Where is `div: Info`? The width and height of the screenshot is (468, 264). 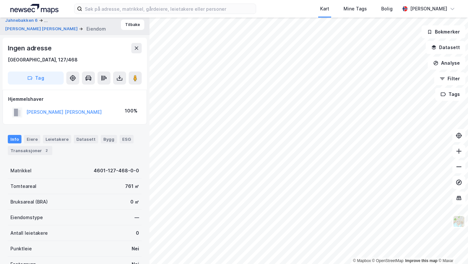
div: Info is located at coordinates (15, 139).